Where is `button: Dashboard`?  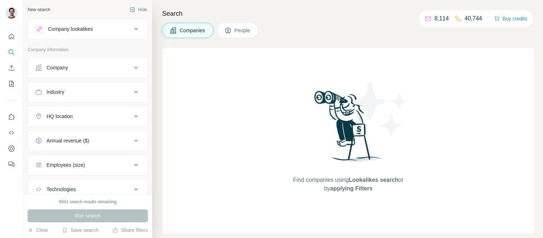
button: Dashboard is located at coordinates (11, 149).